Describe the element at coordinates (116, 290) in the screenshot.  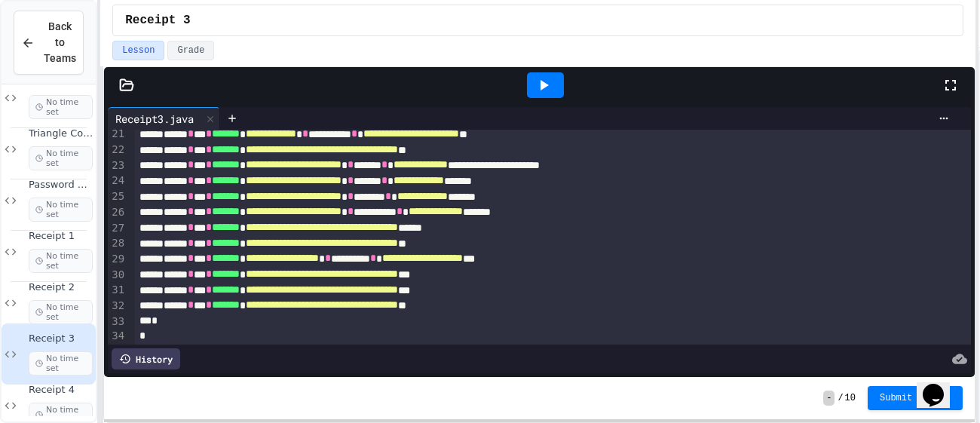
I see `div: 31` at that location.